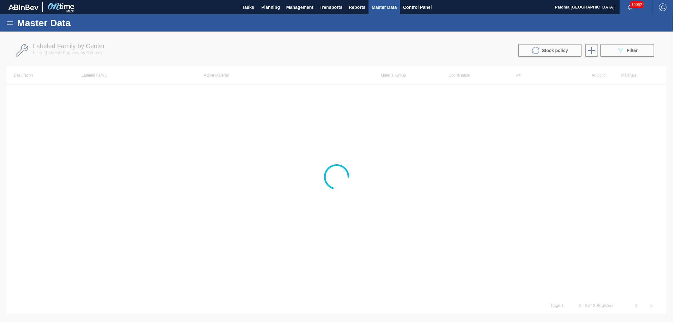 The height and width of the screenshot is (322, 673). I want to click on img: Logout, so click(663, 7).